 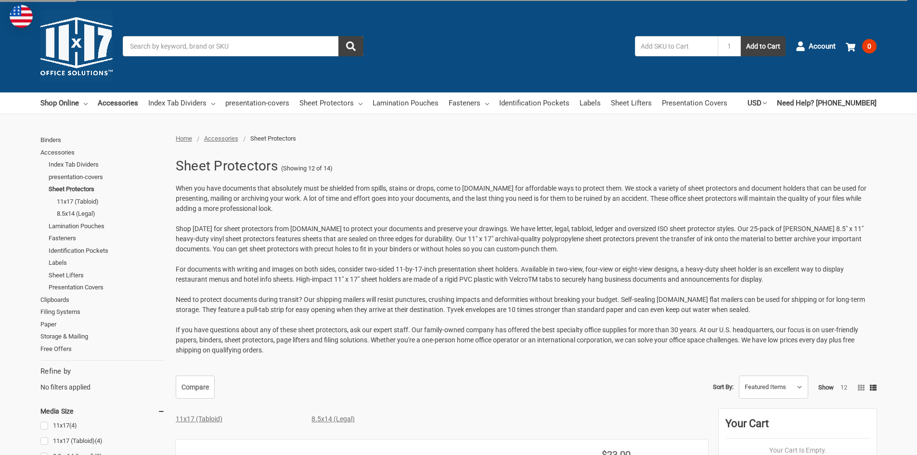 I want to click on span: Show, so click(x=826, y=387).